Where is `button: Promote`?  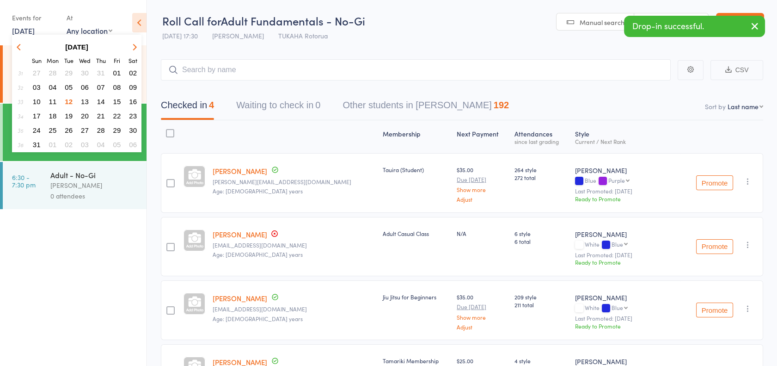 button: Promote is located at coordinates (715, 310).